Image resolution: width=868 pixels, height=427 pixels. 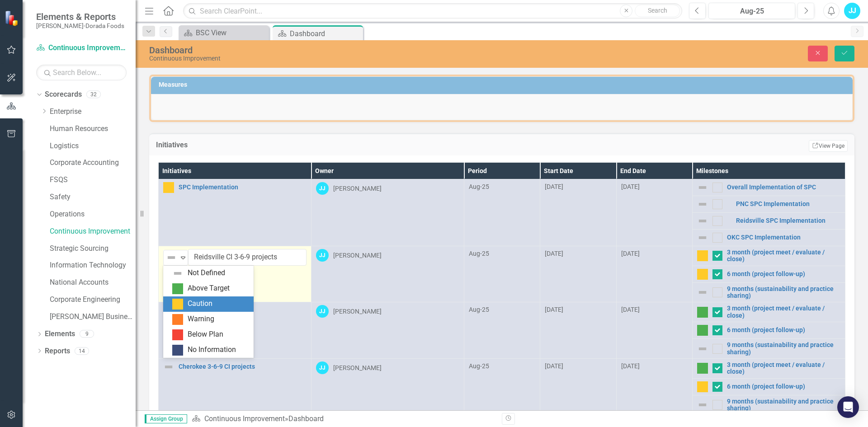 What do you see at coordinates (848, 407) in the screenshot?
I see `div: Open Intercom Messenger` at bounding box center [848, 407].